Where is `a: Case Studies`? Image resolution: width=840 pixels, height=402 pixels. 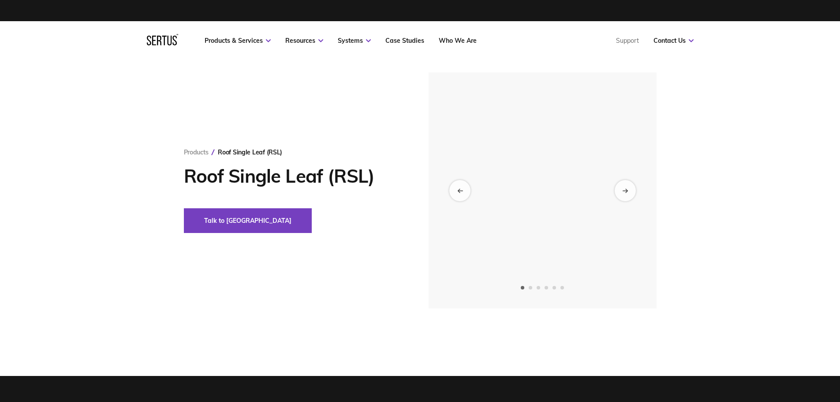 a: Case Studies is located at coordinates (405, 41).